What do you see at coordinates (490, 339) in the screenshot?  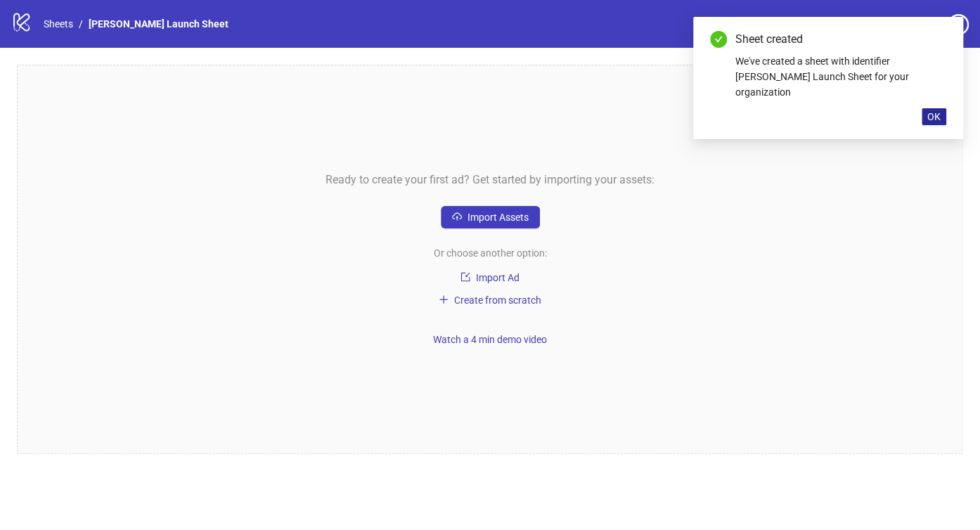 I see `button: Watch a 4 min demo video` at bounding box center [490, 339].